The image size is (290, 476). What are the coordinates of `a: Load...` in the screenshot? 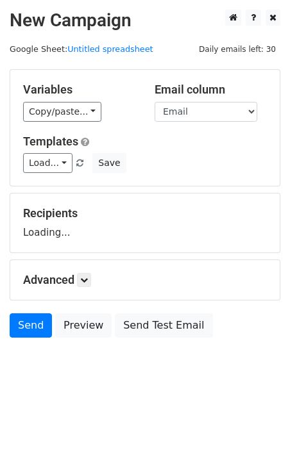 It's located at (47, 163).